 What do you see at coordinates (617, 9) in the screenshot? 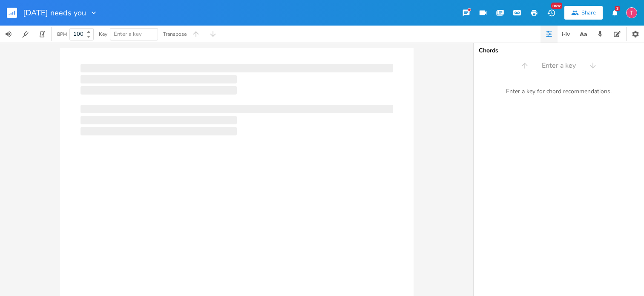
I see `div: 3` at bounding box center [617, 9].